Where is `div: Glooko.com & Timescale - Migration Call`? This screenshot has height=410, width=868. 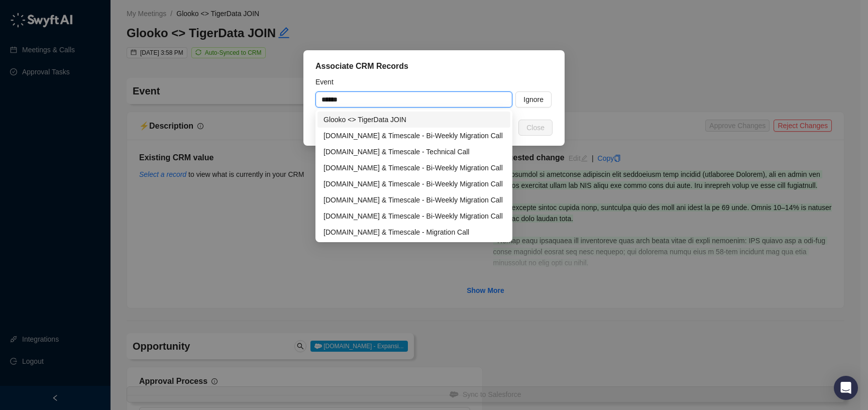
div: Glooko.com & Timescale - Migration Call is located at coordinates (414, 232).